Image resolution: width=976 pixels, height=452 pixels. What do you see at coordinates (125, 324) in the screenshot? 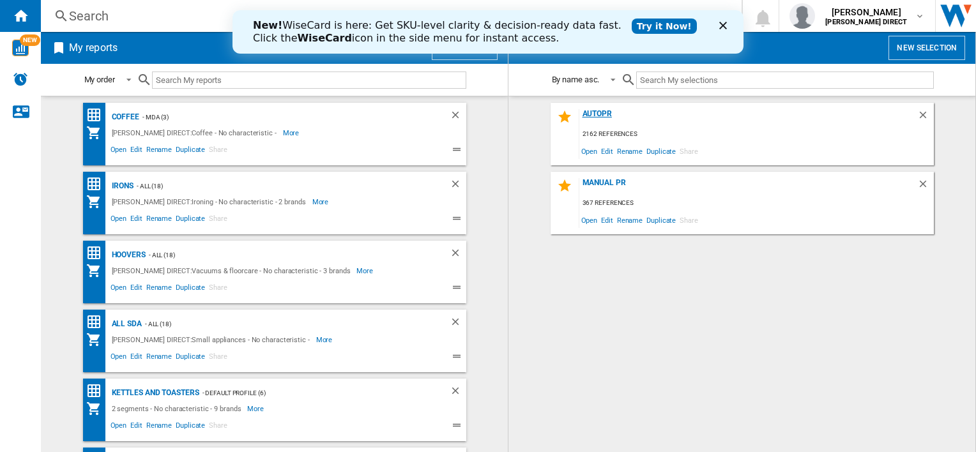
I see `div: All SDA` at bounding box center [125, 324].